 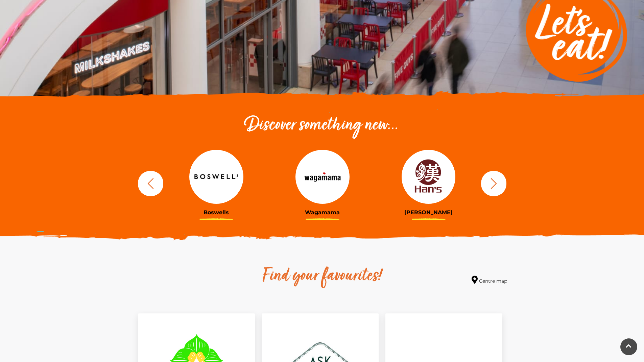 What do you see at coordinates (216, 183) in the screenshot?
I see `a: Boswells` at bounding box center [216, 183].